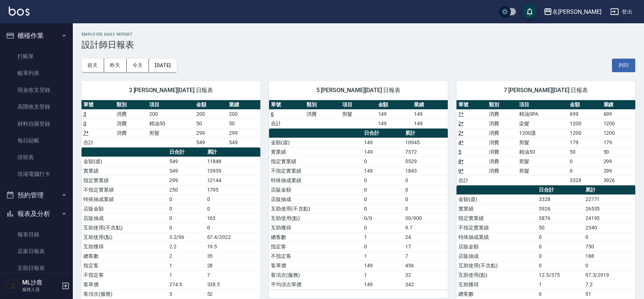  What do you see at coordinates (426, 237) in the screenshot?
I see `td: 24` at bounding box center [426, 237].